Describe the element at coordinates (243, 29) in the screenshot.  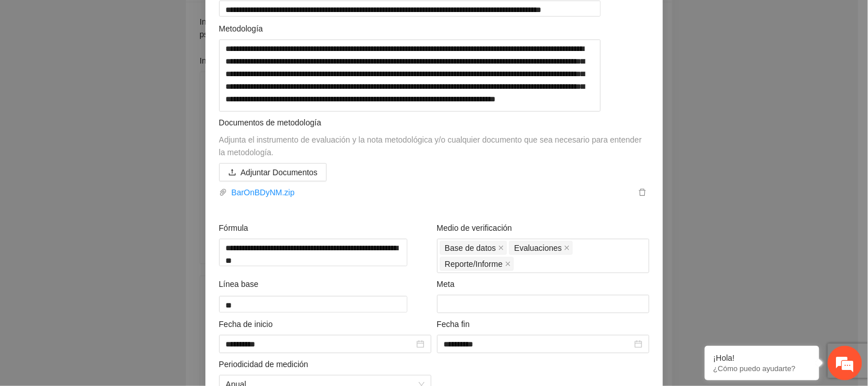
I see `span: Metodología` at that location.